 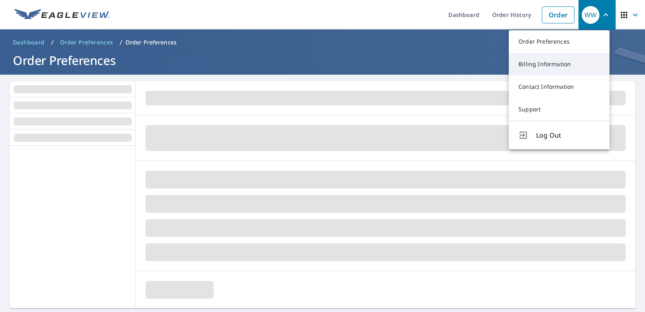 I want to click on span: Log Out, so click(x=568, y=135).